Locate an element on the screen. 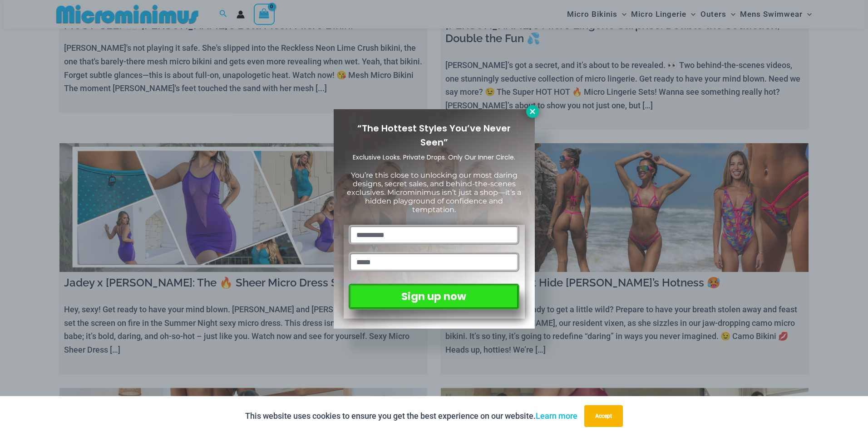 The height and width of the screenshot is (436, 868). button: Accept is located at coordinates (604, 416).